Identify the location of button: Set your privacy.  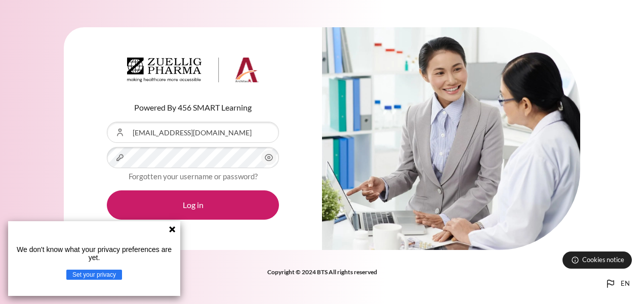
(95, 275).